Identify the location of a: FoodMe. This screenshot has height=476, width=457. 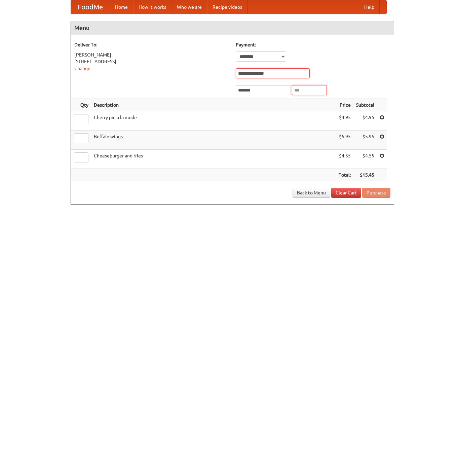
(90, 7).